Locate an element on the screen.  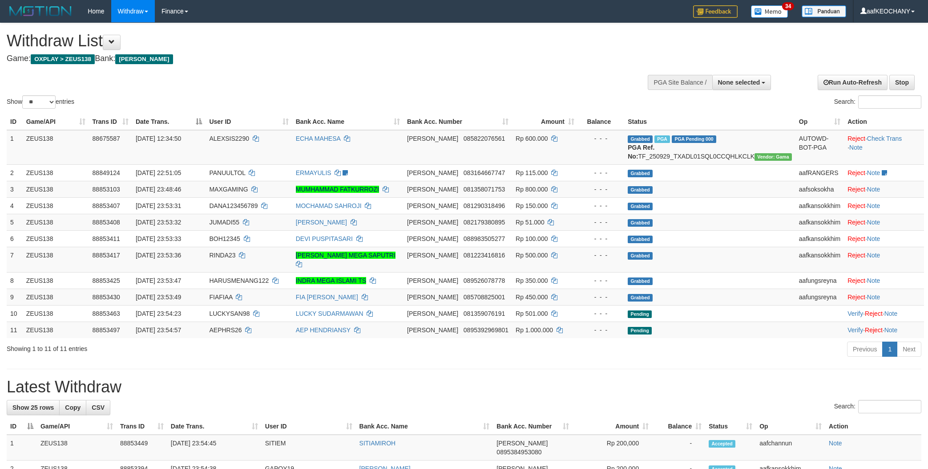
span: Marked by aafpengsreynich is located at coordinates (662, 139).